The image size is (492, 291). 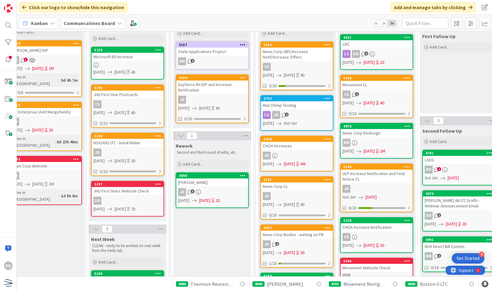 What do you see at coordinates (32, 5) in the screenshot?
I see `div: 2` at bounding box center [32, 5].